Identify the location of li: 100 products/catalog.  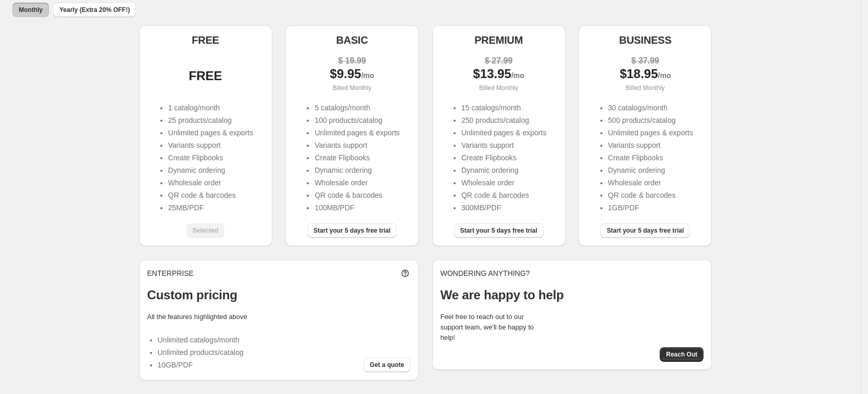
(357, 121).